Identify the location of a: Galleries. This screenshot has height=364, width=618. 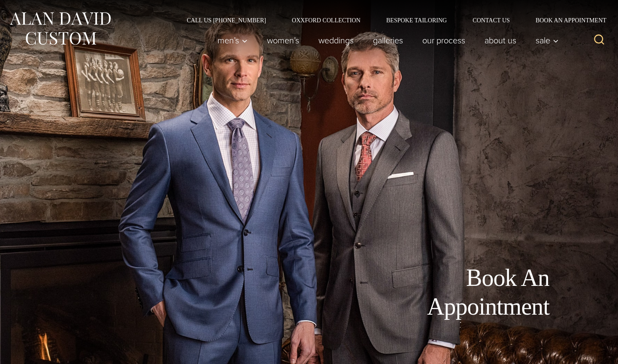
(388, 40).